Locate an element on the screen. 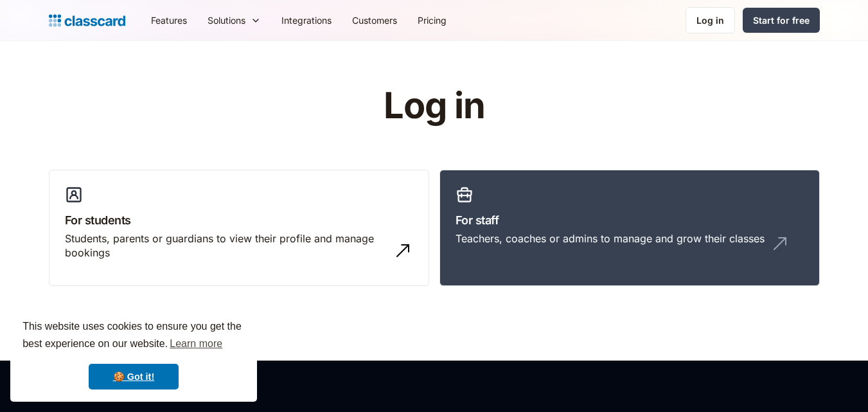  a: learn more about cookies is located at coordinates (196, 344).